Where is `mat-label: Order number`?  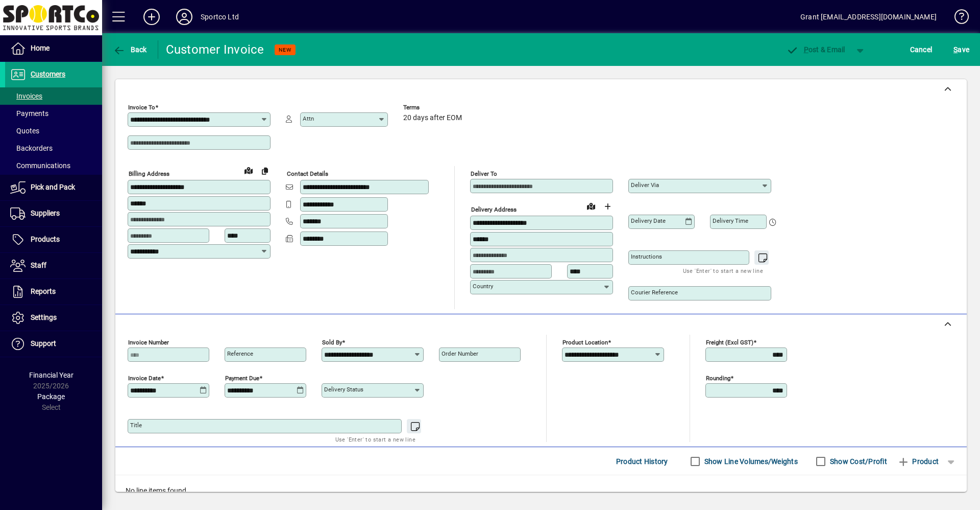
mat-label: Order number is located at coordinates (460, 354).